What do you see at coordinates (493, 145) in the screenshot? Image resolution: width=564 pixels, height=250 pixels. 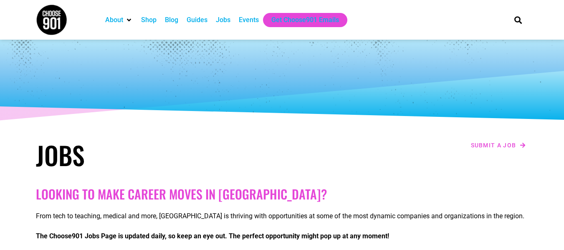 I see `span: Submit a job` at bounding box center [493, 145].